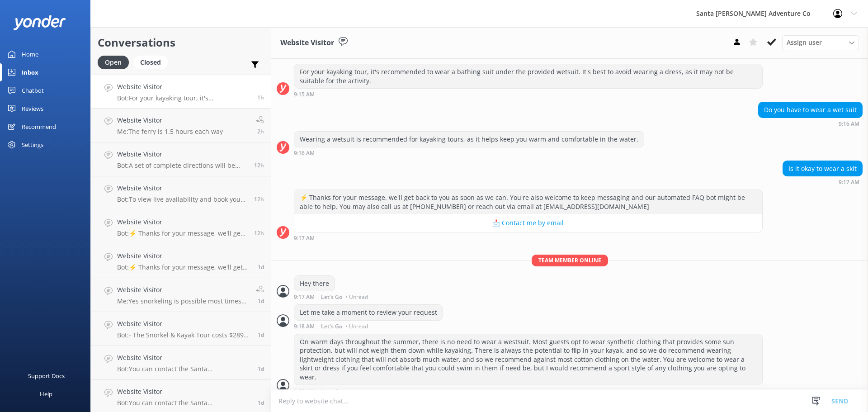 This screenshot has width=868, height=412. What do you see at coordinates (170, 132) in the screenshot?
I see `p: Me: The ferry is 1.5 hours each way` at bounding box center [170, 132].